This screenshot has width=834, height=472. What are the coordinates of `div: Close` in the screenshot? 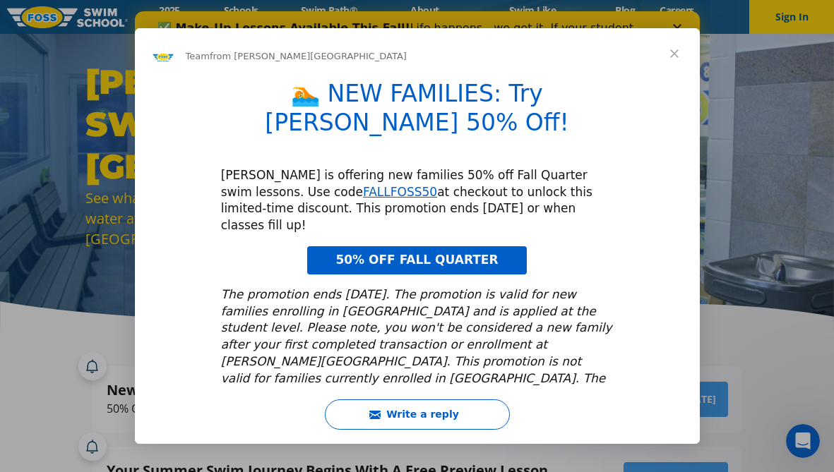 It's located at (545, 17).